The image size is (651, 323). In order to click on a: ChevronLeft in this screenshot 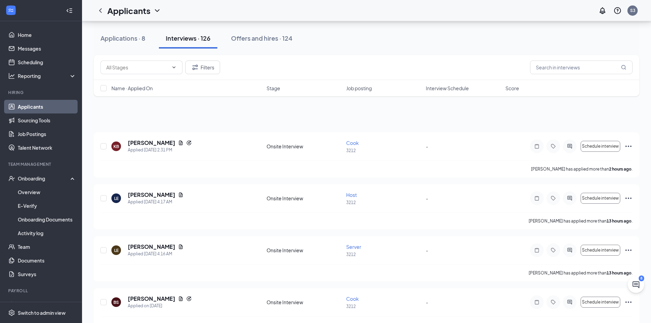, I will do `click(100, 11)`.